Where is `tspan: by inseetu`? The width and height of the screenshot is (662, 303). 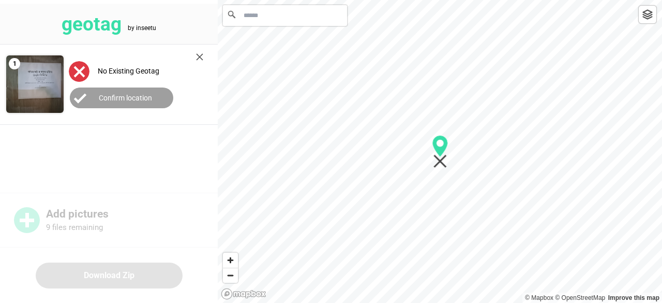 tspan: by inseetu is located at coordinates (142, 28).